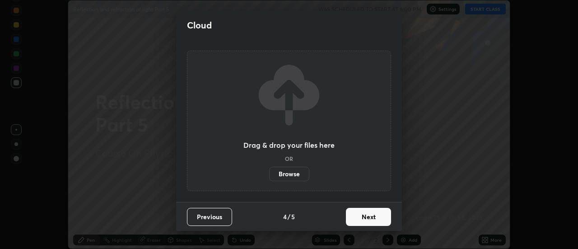 The height and width of the screenshot is (249, 578). What do you see at coordinates (285, 216) in the screenshot?
I see `h4: 4` at bounding box center [285, 216].